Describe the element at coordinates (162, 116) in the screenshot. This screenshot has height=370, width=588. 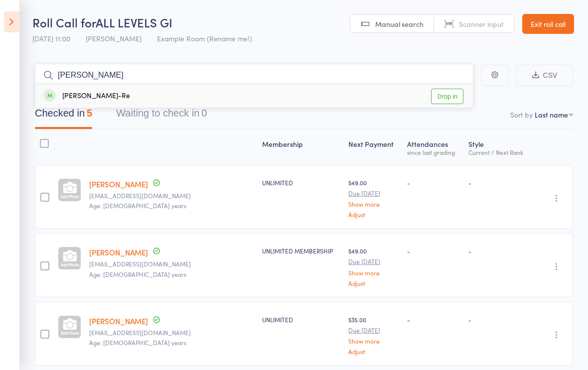
I see `button: Waiting to check in0` at that location.